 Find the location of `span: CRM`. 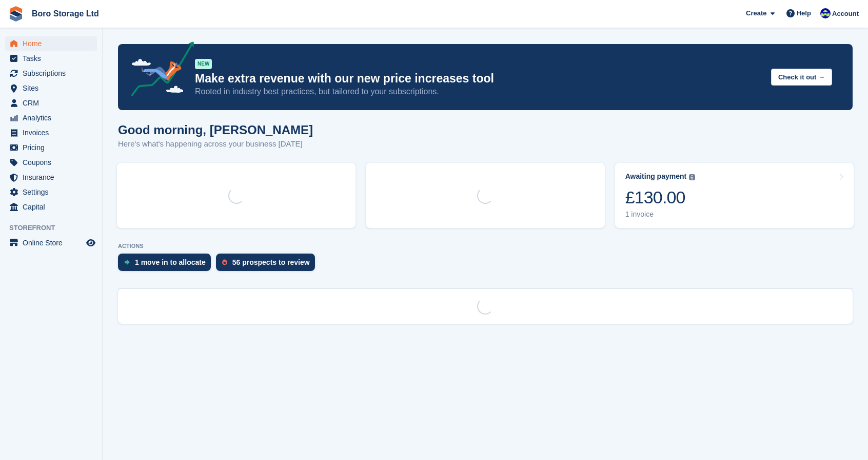

span: CRM is located at coordinates (53, 103).